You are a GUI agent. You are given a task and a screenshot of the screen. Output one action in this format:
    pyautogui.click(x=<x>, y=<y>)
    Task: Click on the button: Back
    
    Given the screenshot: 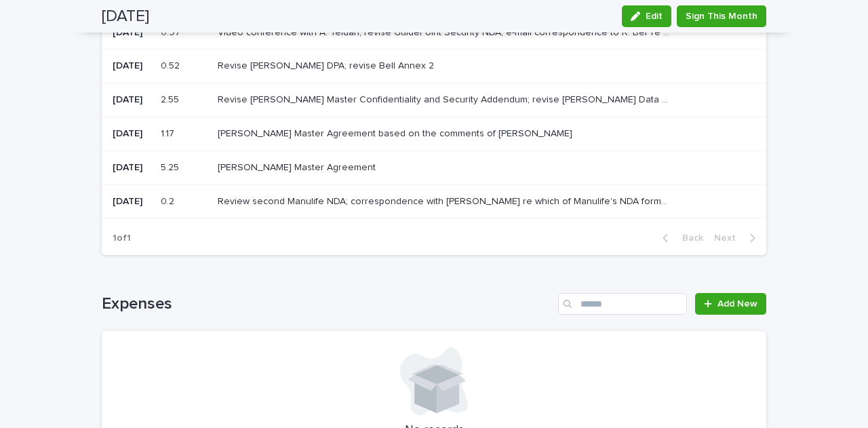 What is the action you would take?
    pyautogui.click(x=680, y=238)
    